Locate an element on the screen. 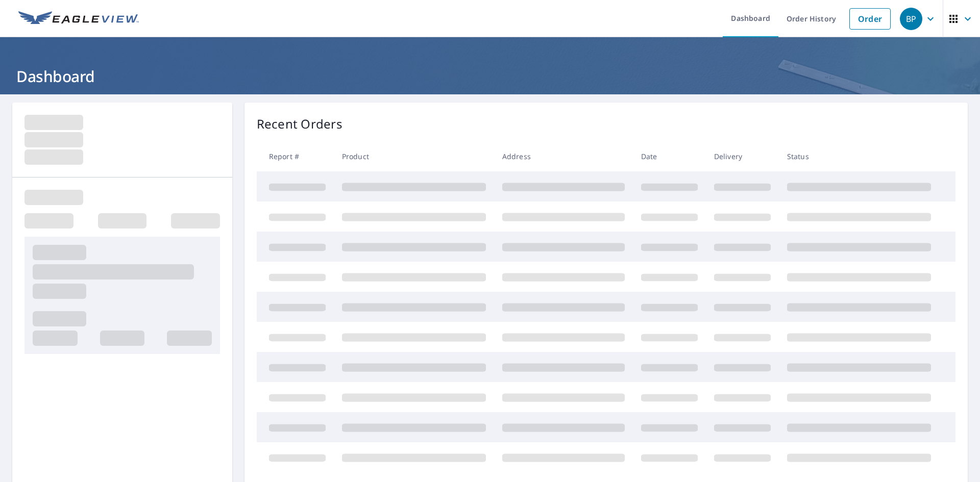 This screenshot has height=482, width=980. th: Product is located at coordinates (414, 157).